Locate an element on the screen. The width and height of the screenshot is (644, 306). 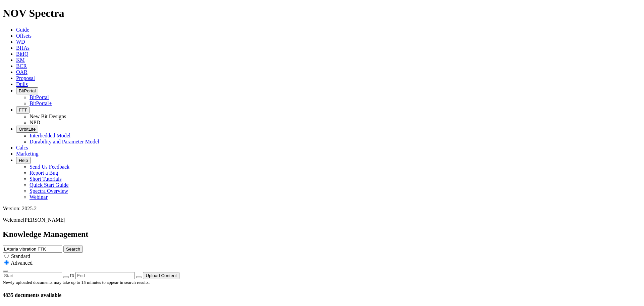
a: Webinar is located at coordinates (39, 197).